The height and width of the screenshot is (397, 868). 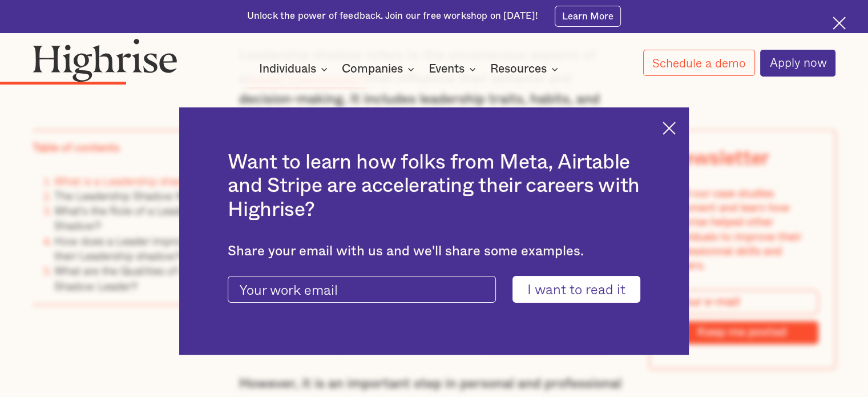 What do you see at coordinates (588, 16) in the screenshot?
I see `a: Learn More` at bounding box center [588, 16].